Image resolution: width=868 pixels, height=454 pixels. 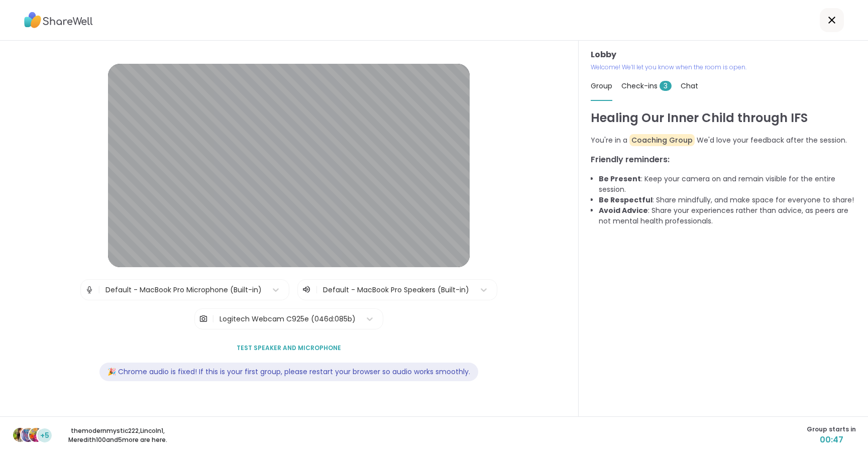 What do you see at coordinates (626, 200) in the screenshot?
I see `b: Be Respectful` at bounding box center [626, 200].